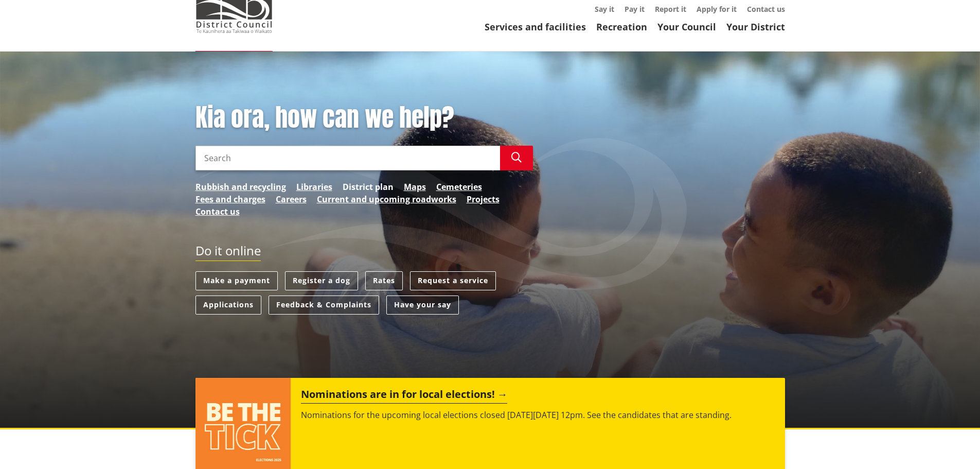 The image size is (980, 469). What do you see at coordinates (452, 281) in the screenshot?
I see `a: Request a service` at bounding box center [452, 281].